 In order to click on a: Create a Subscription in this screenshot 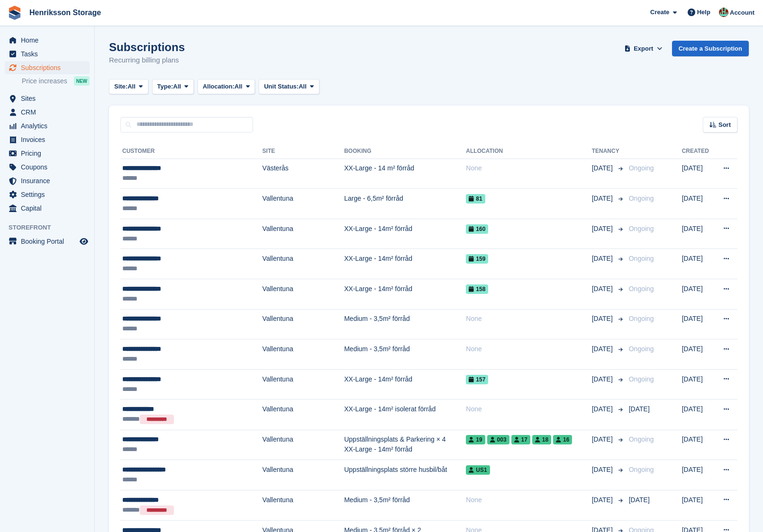, I will do `click(711, 48)`.